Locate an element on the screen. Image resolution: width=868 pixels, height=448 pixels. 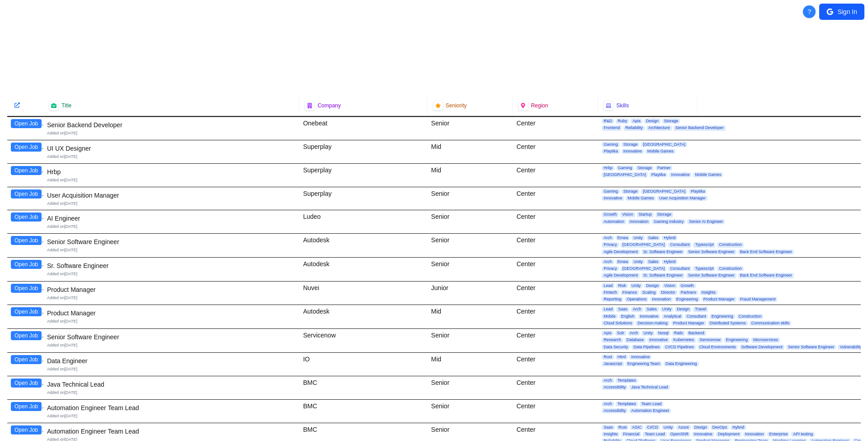
span: Gaming Industry is located at coordinates (668, 222).